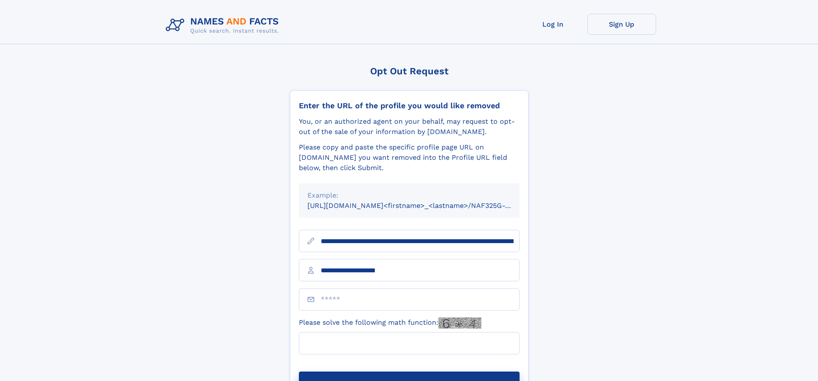 The width and height of the screenshot is (818, 381). Describe the element at coordinates (409, 71) in the screenshot. I see `div: Opt Out Request` at that location.